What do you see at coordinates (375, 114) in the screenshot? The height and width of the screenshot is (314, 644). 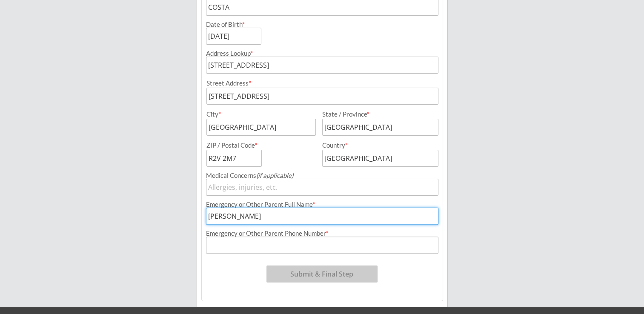 I see `div: State / Province` at bounding box center [375, 114].